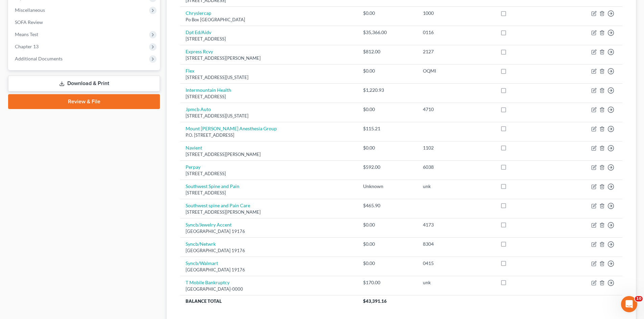 This screenshot has height=319, width=644. What do you see at coordinates (456, 225) in the screenshot?
I see `div: 4173` at bounding box center [456, 225].